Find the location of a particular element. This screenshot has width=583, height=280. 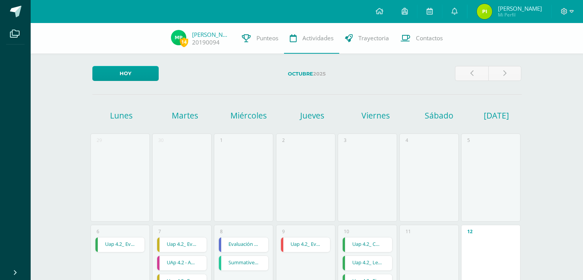

div: 8 is located at coordinates (221, 231).